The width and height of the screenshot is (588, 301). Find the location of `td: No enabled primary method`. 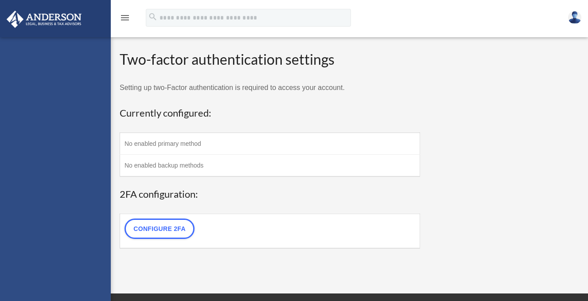

td: No enabled primary method is located at coordinates (270, 144).